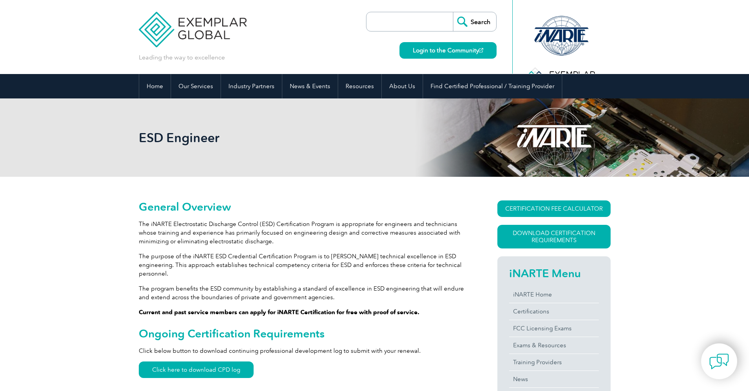  I want to click on h2: Ongoing Certification Requirements, so click(304, 333).